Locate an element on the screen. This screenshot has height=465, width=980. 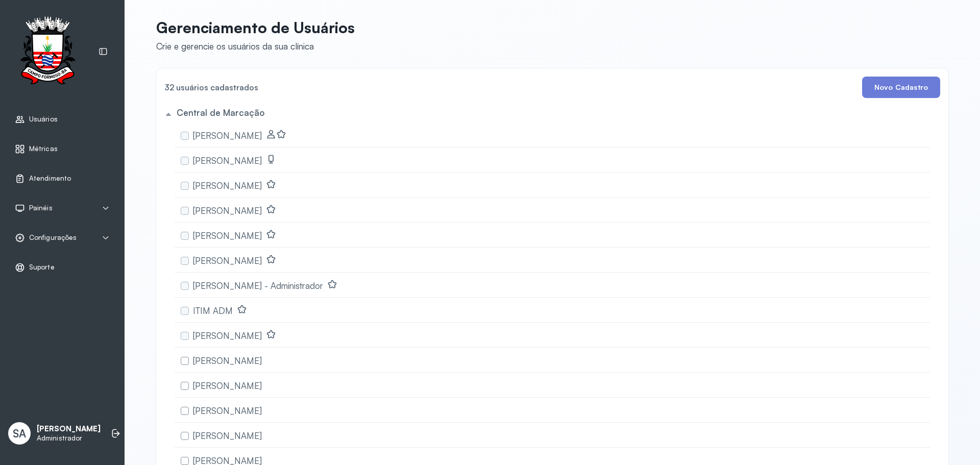
p: Gerenciamento de Usuários is located at coordinates (255, 28).